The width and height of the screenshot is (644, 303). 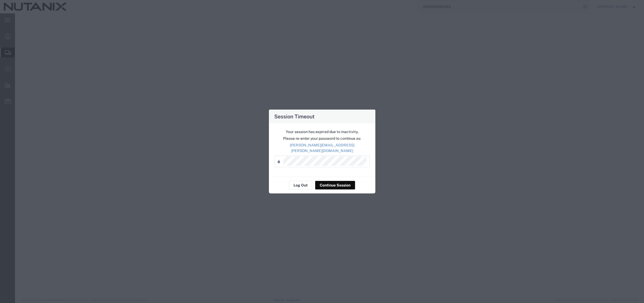 I want to click on h4: Session Timeout, so click(x=294, y=116).